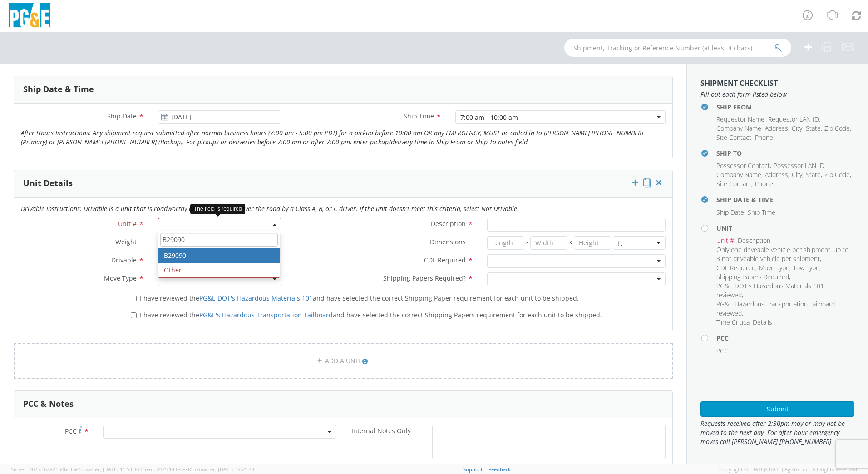 The height and width of the screenshot is (474, 868). What do you see at coordinates (381, 430) in the screenshot?
I see `span: Internal Notes Only` at bounding box center [381, 430].